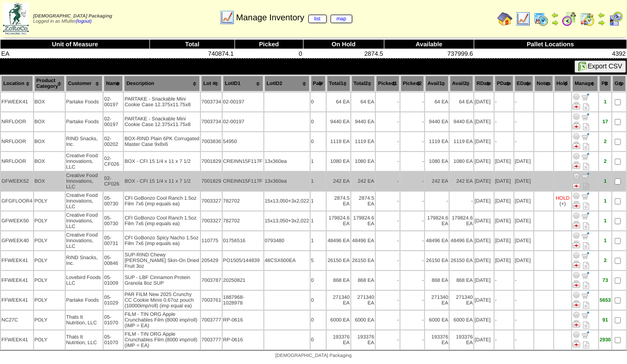  I want to click on td: PARTAKE - Snackable Mini Cookie Case 12.375x11.75x8, so click(162, 102).